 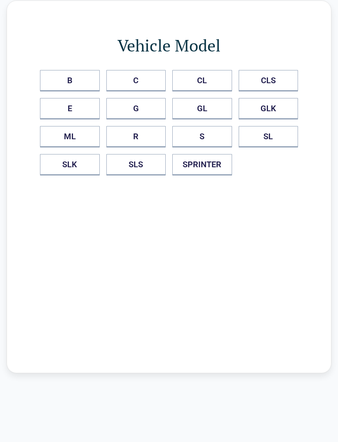 What do you see at coordinates (136, 109) in the screenshot?
I see `button: G` at bounding box center [136, 109].